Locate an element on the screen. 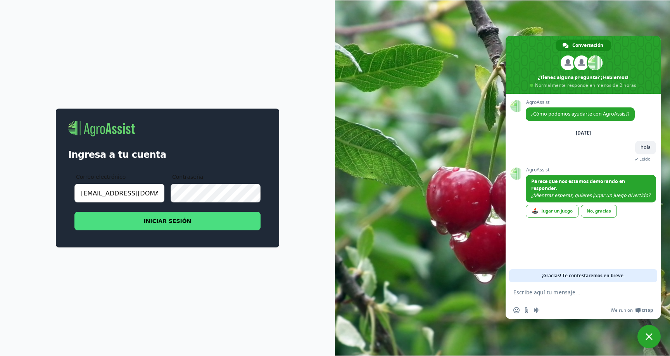 The image size is (670, 356). span: We run on is located at coordinates (622, 310).